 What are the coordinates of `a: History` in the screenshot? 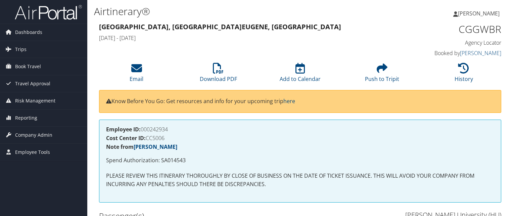 It's located at (464, 75).